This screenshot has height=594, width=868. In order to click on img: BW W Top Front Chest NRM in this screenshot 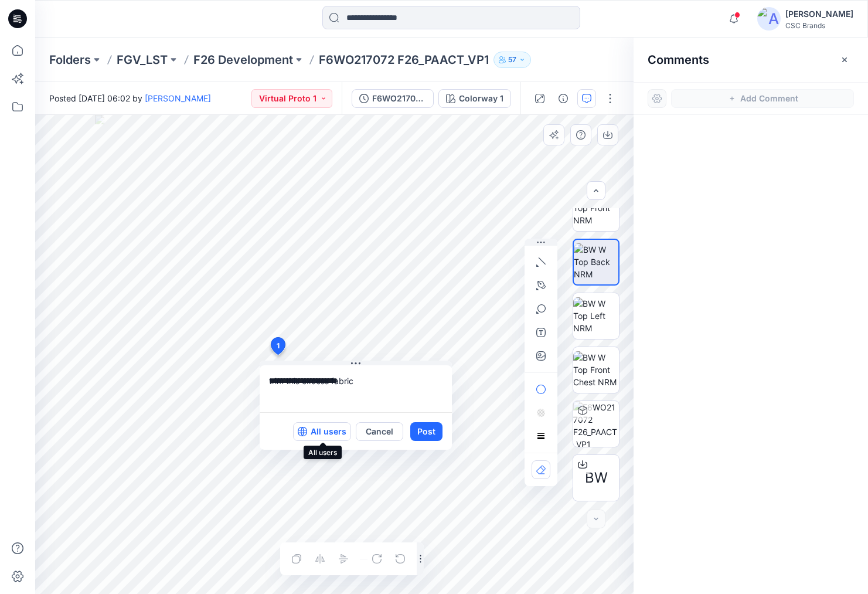, I will do `click(596, 370)`.